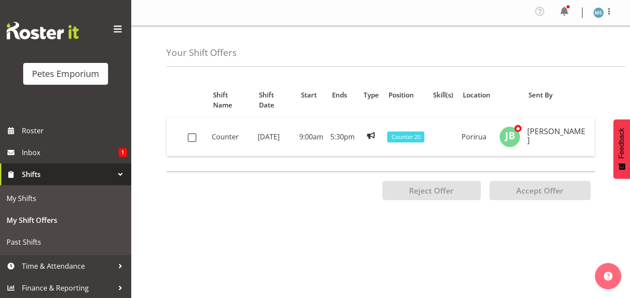  What do you see at coordinates (342, 95) in the screenshot?
I see `div: Ends` at bounding box center [342, 95].